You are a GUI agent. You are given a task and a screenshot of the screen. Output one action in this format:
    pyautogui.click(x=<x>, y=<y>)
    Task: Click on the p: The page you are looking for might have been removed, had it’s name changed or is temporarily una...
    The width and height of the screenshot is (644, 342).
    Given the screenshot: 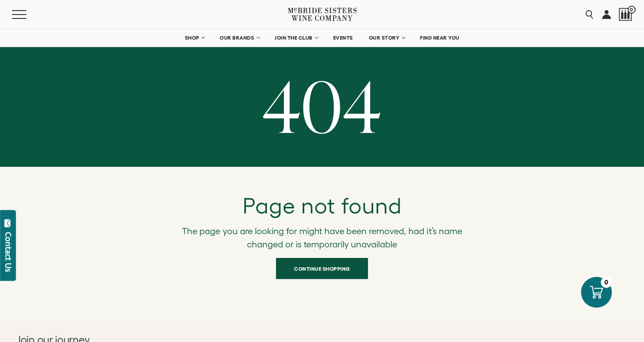 What is the action you would take?
    pyautogui.click(x=322, y=237)
    